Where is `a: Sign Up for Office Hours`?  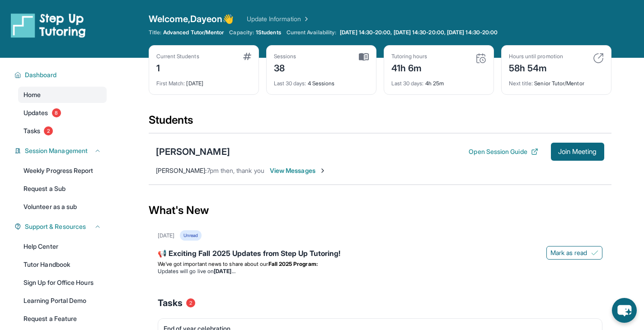
a: Sign Up for Office Hours is located at coordinates (62, 283).